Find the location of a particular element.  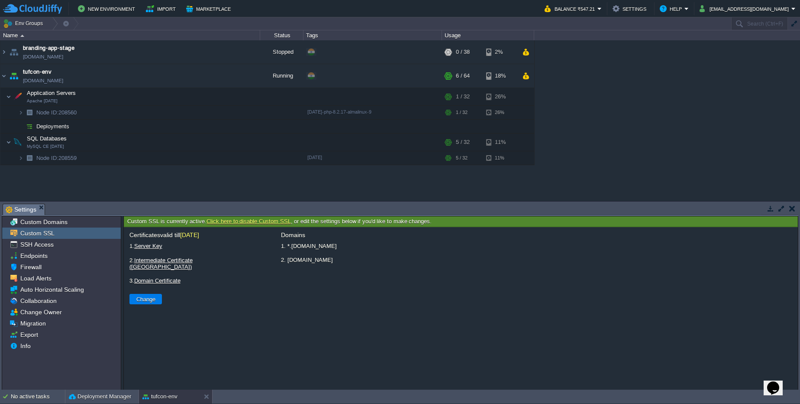

button: Marketplace is located at coordinates (210, 9).